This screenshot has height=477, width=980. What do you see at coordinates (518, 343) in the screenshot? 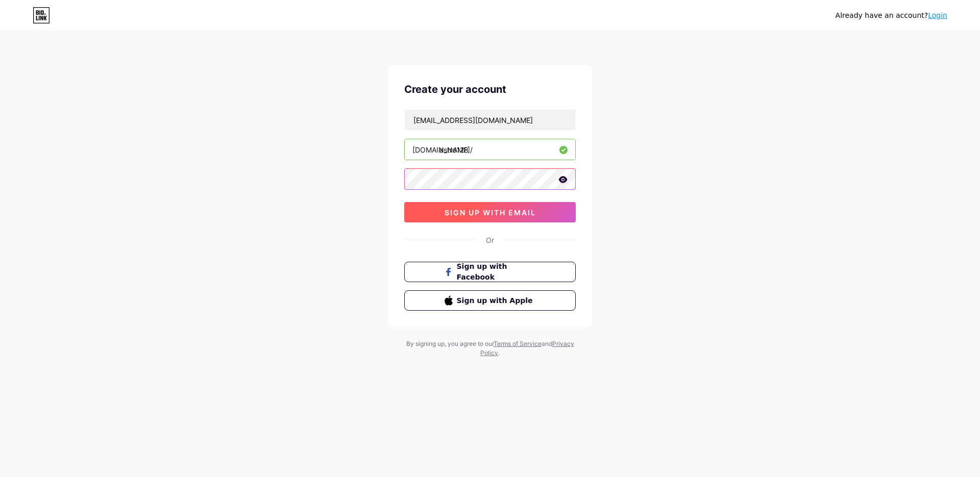
I see `a: Terms of Service` at bounding box center [518, 343].